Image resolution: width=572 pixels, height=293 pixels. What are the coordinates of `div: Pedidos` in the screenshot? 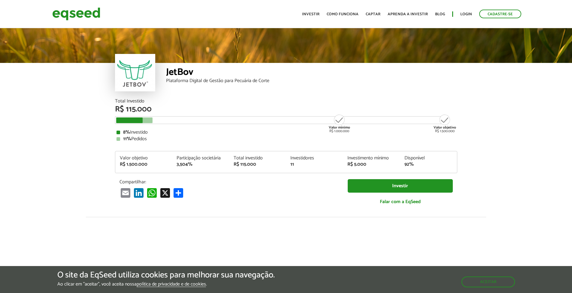 It's located at (286, 139).